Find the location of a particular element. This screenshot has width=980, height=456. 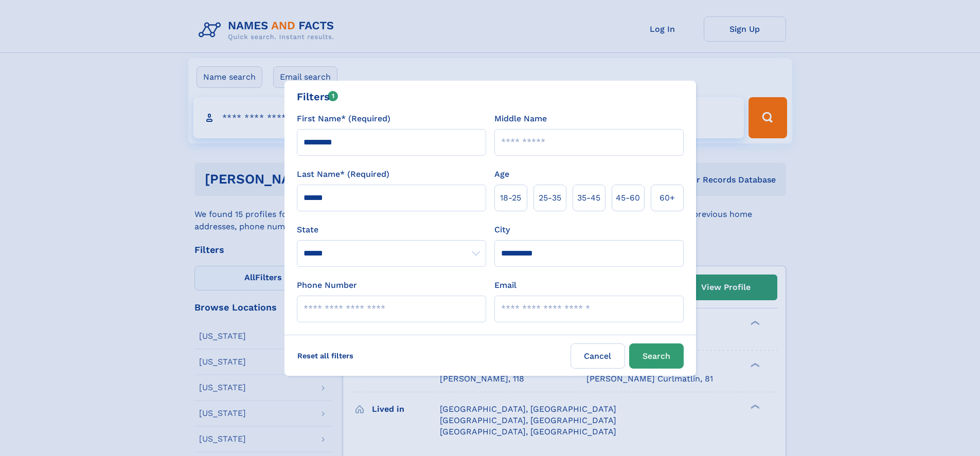

span: 25‑35 is located at coordinates (550, 198).